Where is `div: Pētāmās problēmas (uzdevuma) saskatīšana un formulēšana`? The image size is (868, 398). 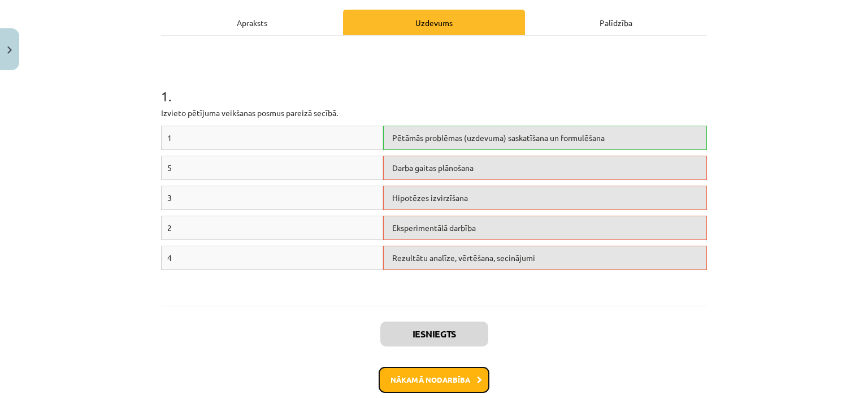 div: Pētāmās problēmas (uzdevuma) saskatīšana un formulēšana is located at coordinates (545, 137).